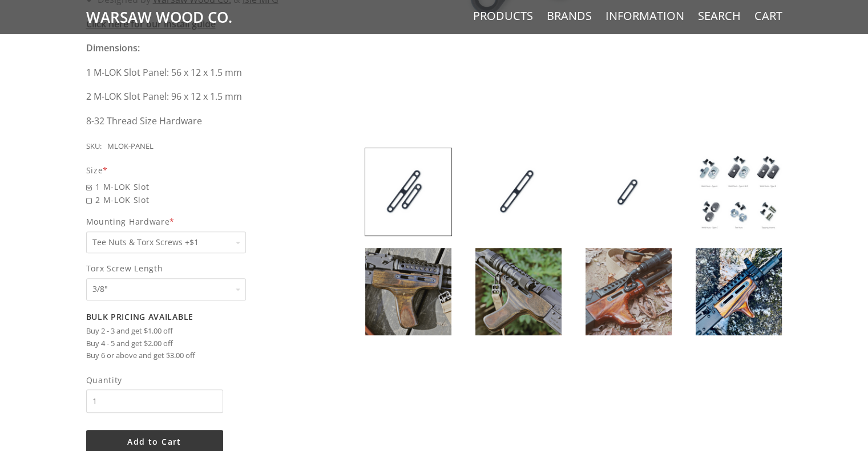 The width and height of the screenshot is (868, 451). What do you see at coordinates (195, 221) in the screenshot?
I see `span: Mounting Hardware` at bounding box center [195, 221].